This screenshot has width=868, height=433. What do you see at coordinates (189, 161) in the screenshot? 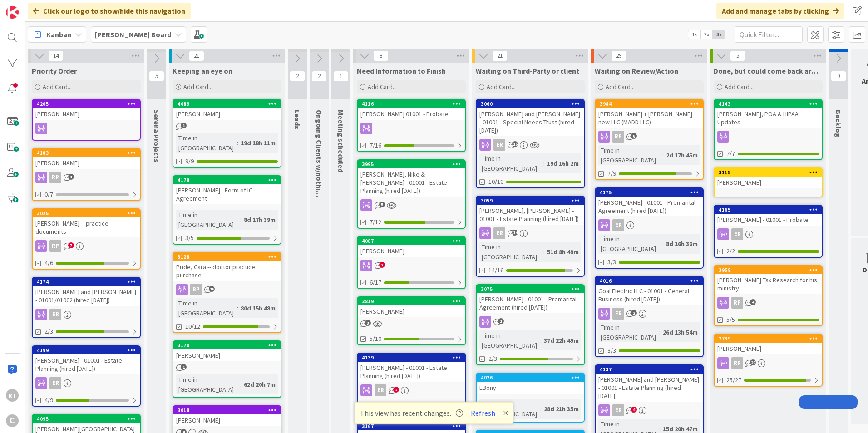
I see `span: 9/9` at bounding box center [189, 161].